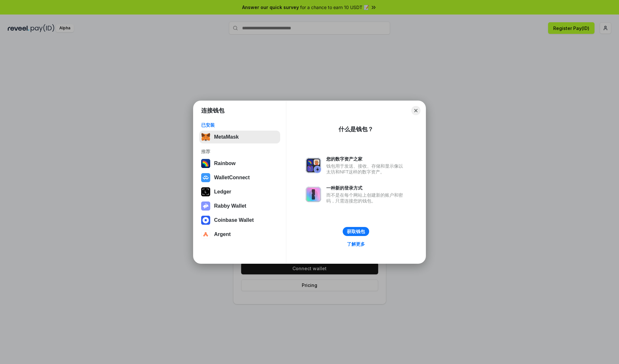 The height and width of the screenshot is (364, 619). What do you see at coordinates (240, 221) in the screenshot?
I see `button: Coinbase Wallet` at bounding box center [240, 221].